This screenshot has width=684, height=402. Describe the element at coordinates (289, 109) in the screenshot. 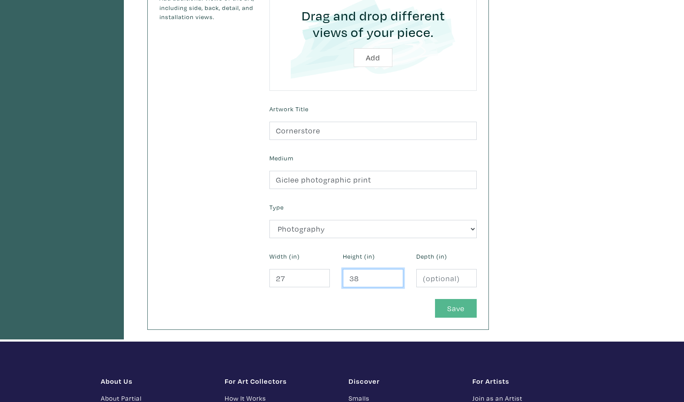

I see `label: Artwork Title` at that location.